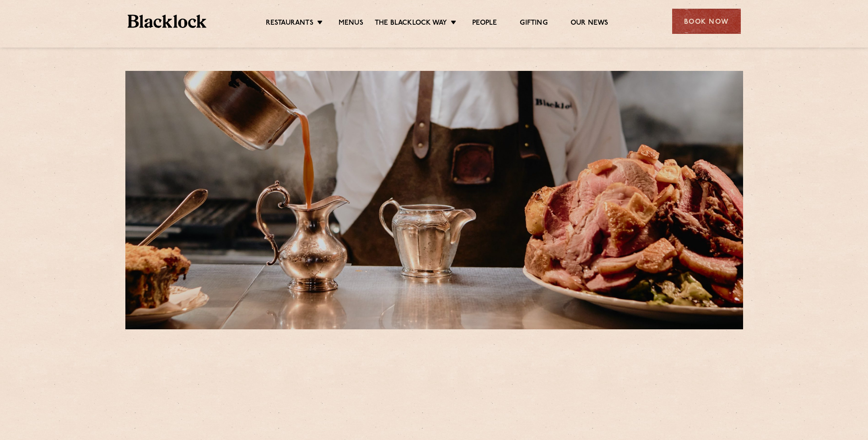 The height and width of the screenshot is (440, 868). Describe the element at coordinates (167, 21) in the screenshot. I see `img: BL_Textured_Logo-footer-cropped.svg` at that location.